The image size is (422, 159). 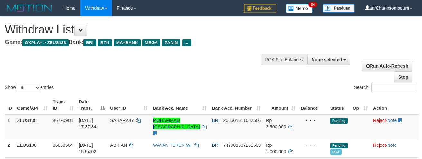 What do you see at coordinates (29, 8) in the screenshot?
I see `img: MOTION_logo.png` at bounding box center [29, 8].